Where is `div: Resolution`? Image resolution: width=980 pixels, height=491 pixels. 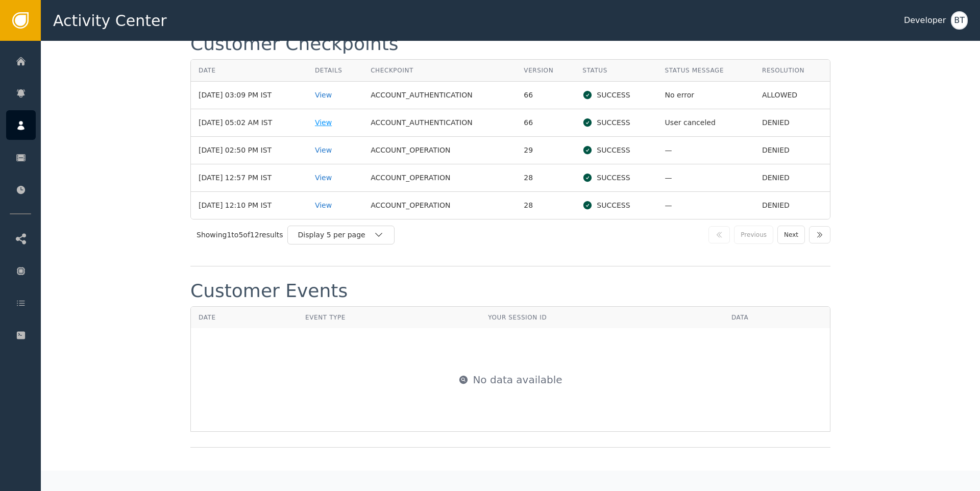
div: Resolution is located at coordinates (792, 71).